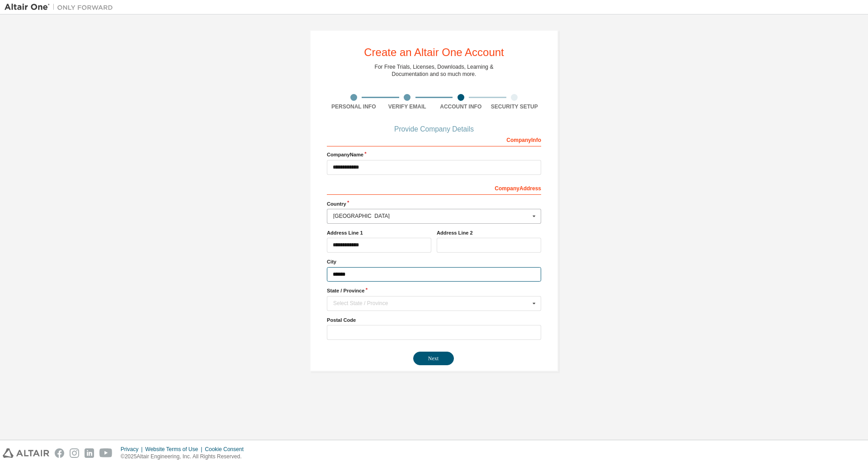 Image resolution: width=868 pixels, height=466 pixels. I want to click on img: altair_logo.svg, so click(26, 453).